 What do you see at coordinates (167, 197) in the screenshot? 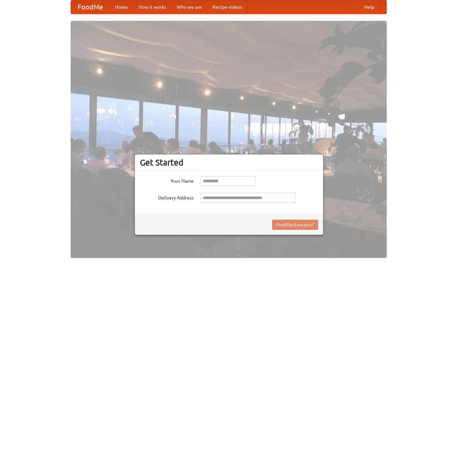
I see `label: Delivery Address` at bounding box center [167, 197].